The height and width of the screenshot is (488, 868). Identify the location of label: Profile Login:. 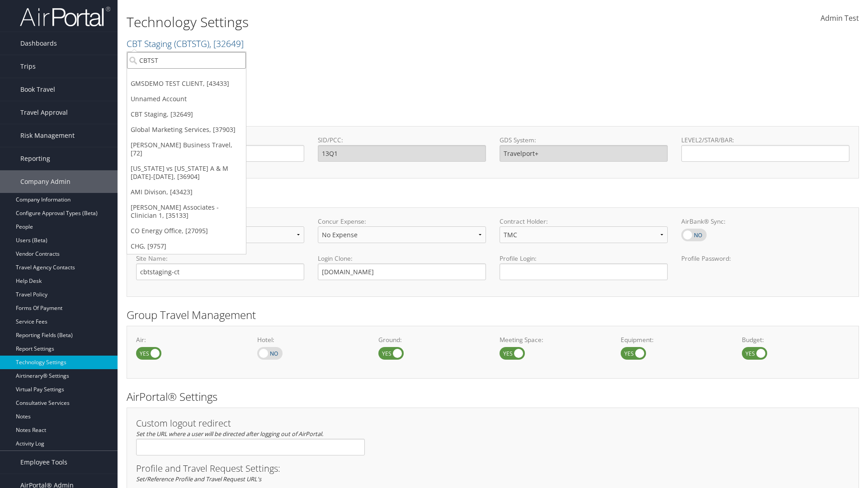
(583, 267).